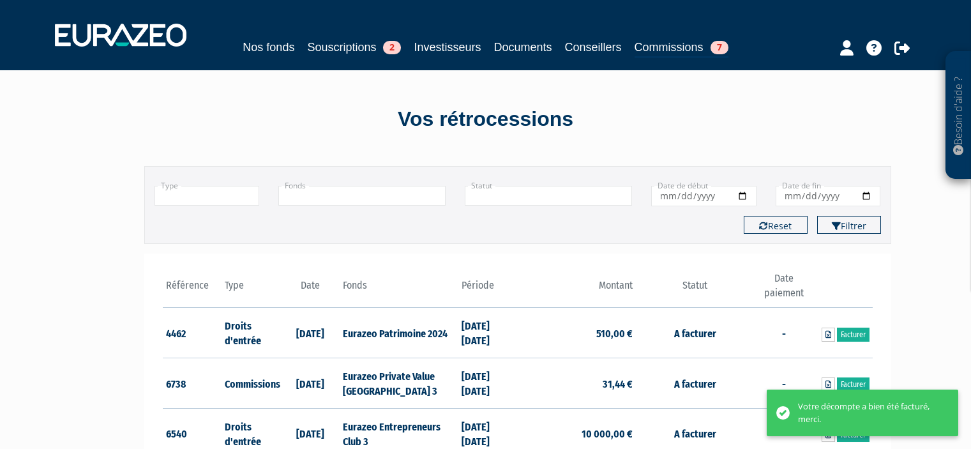 The width and height of the screenshot is (971, 449). What do you see at coordinates (398, 332) in the screenshot?
I see `td: Eurazeo Patrimoine 2024` at bounding box center [398, 332].